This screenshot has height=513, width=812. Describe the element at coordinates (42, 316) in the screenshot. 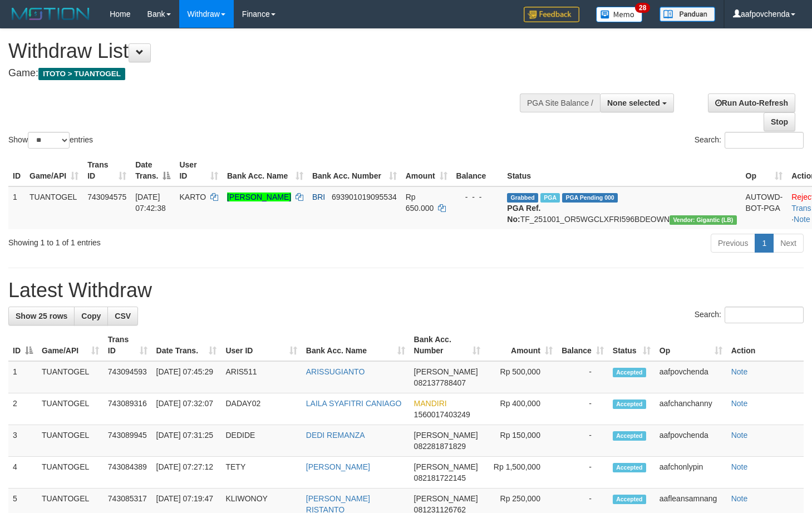

I see `a: Show 25 rows` at that location.